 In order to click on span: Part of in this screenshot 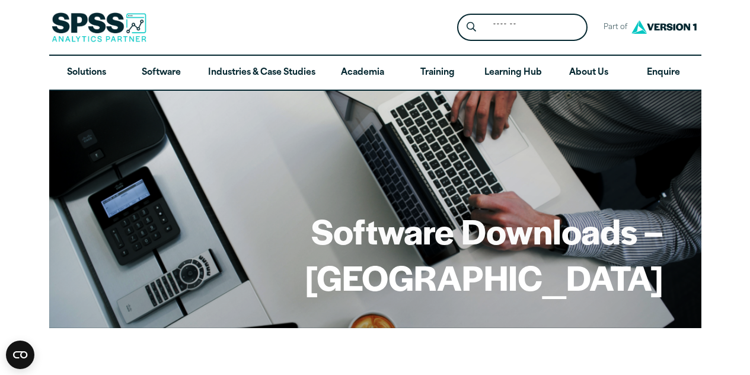, I will do `click(612, 27)`.